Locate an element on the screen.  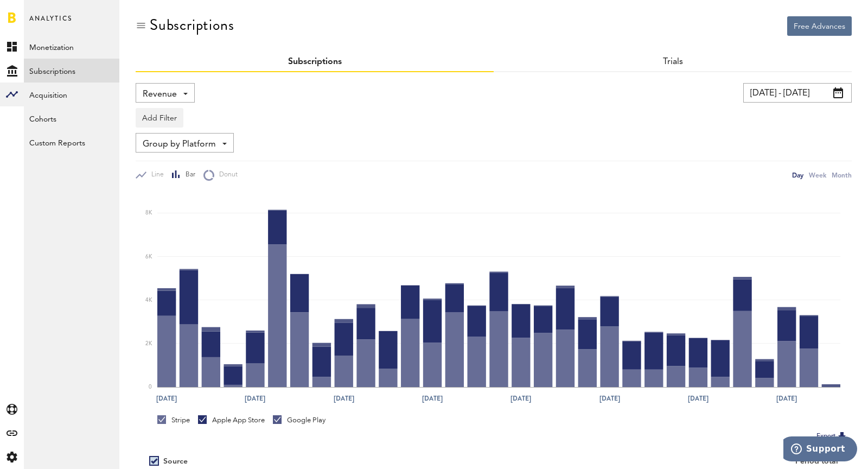
button: Free Advances is located at coordinates (819, 26).